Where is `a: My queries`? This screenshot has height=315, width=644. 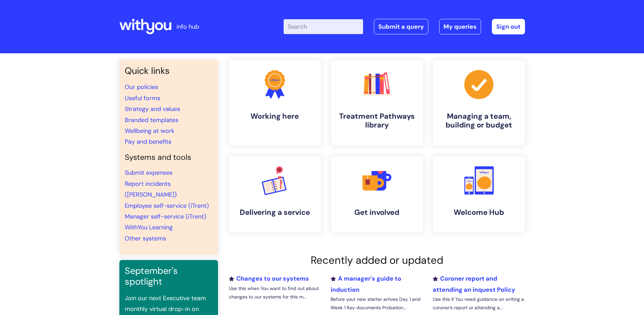 a: My queries is located at coordinates (460, 27).